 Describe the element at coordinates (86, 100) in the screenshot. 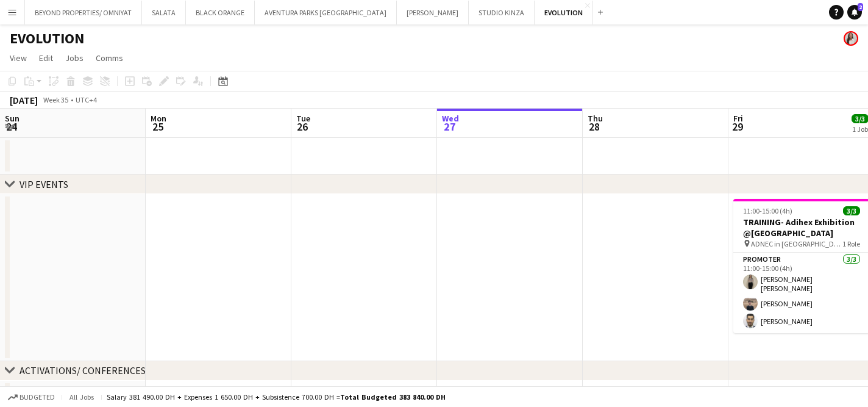

I see `div: UTC+4` at that location.